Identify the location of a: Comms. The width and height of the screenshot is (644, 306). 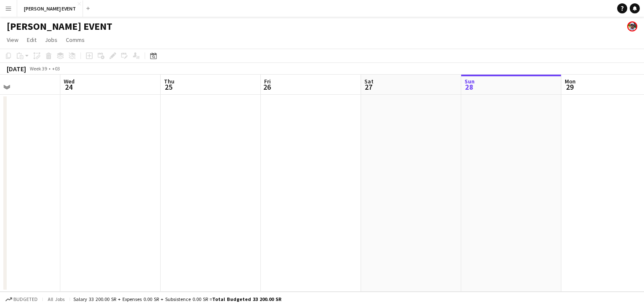
(75, 40).